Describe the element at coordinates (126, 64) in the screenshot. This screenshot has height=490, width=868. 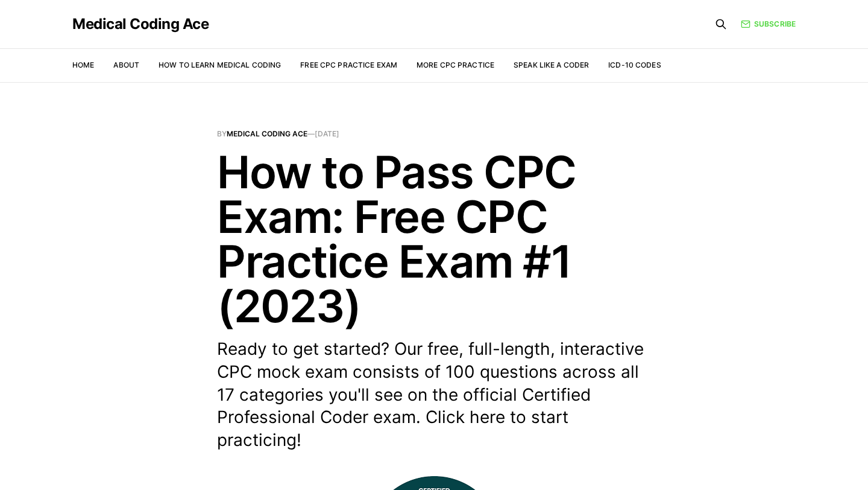
I see `a: About` at that location.